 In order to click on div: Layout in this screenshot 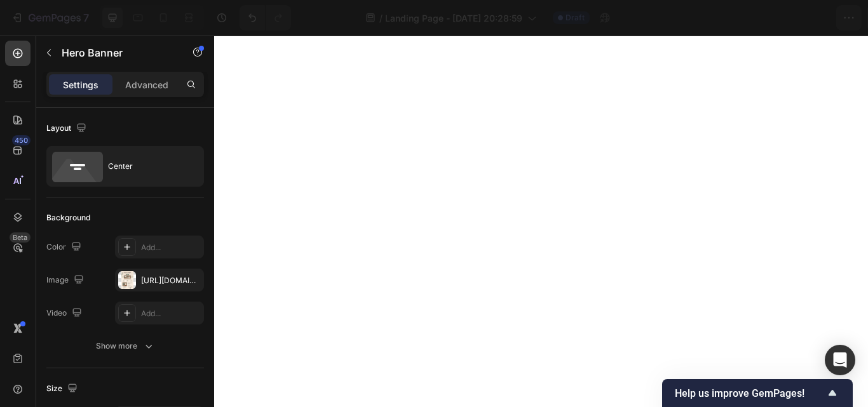, I will do `click(68, 128)`.